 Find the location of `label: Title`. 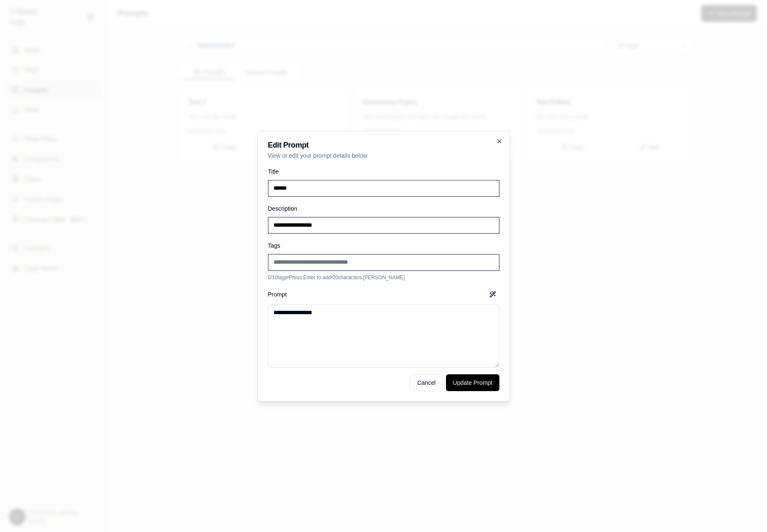

label: Title is located at coordinates (274, 172).